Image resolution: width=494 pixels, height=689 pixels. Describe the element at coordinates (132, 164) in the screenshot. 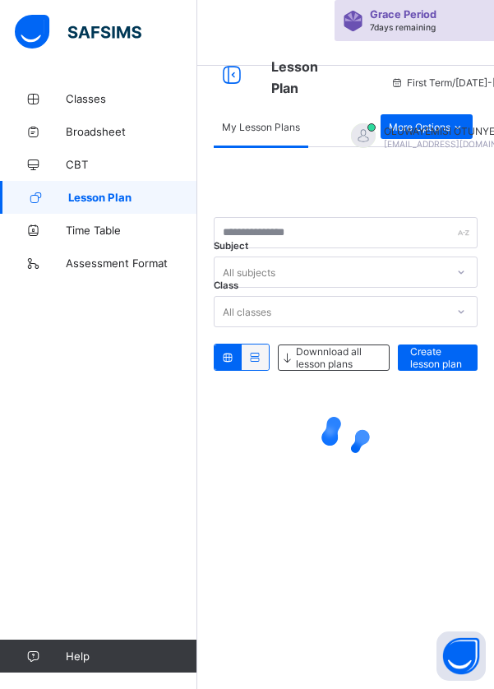

I see `span: CBT` at that location.